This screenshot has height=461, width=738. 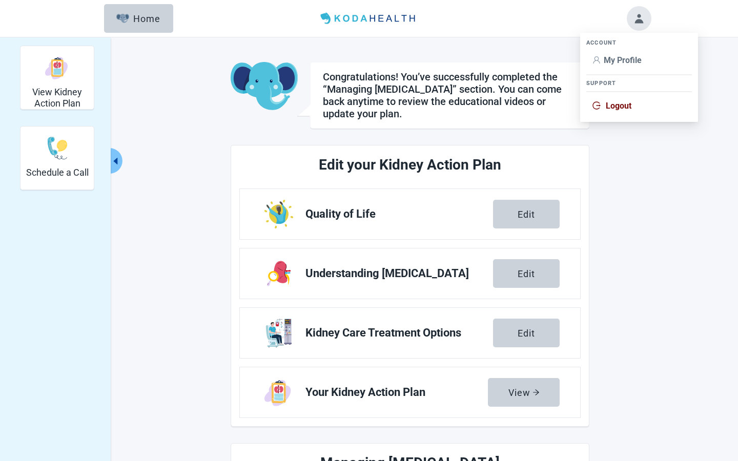 What do you see at coordinates (57, 97) in the screenshot?
I see `h2: View Kidney Action Plan` at bounding box center [57, 97].